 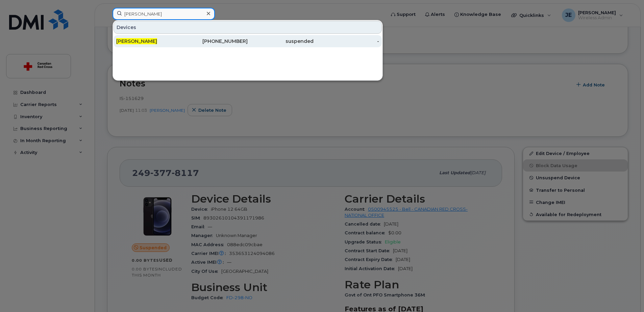 What do you see at coordinates (247, 28) in the screenshot?
I see `div: Devices` at bounding box center [247, 28].